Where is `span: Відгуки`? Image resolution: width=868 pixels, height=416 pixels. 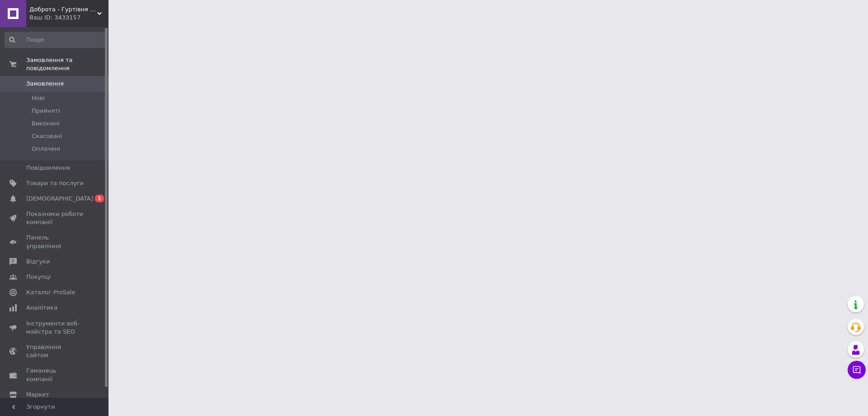 span: Відгуки is located at coordinates (38, 262).